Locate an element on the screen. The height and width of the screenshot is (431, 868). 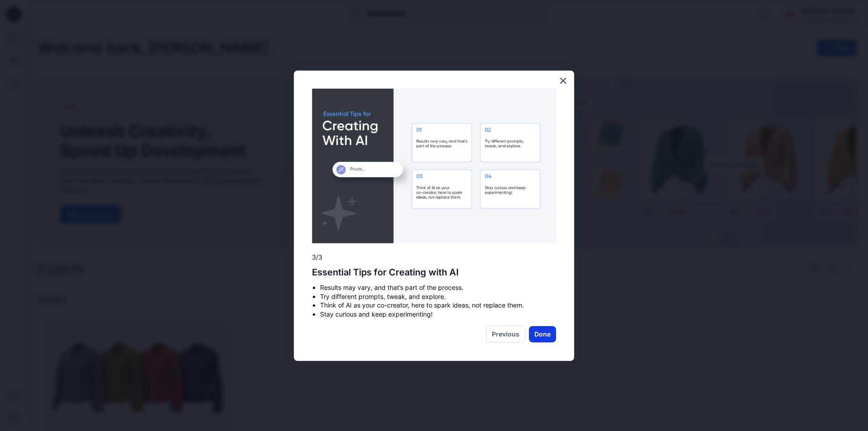
button: Previous is located at coordinates (506, 334).